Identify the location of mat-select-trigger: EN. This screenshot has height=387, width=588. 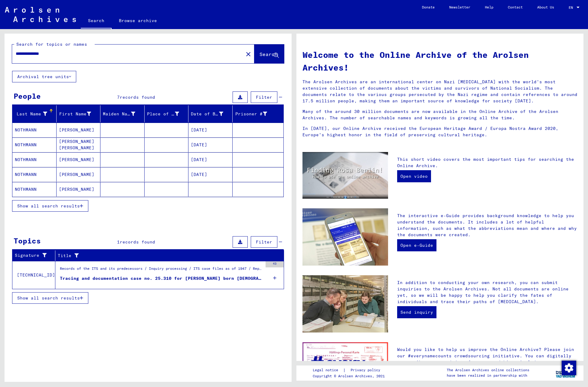
(571, 7).